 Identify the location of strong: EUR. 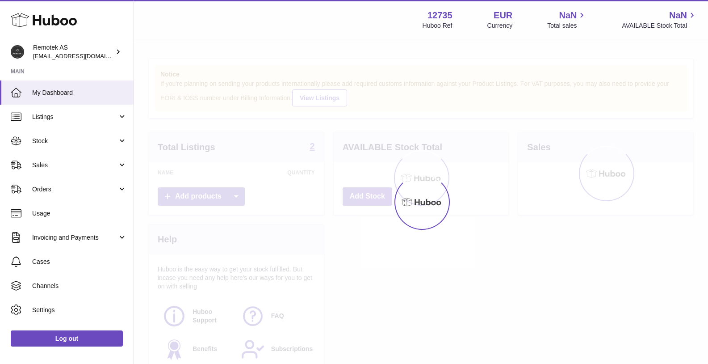
(503, 15).